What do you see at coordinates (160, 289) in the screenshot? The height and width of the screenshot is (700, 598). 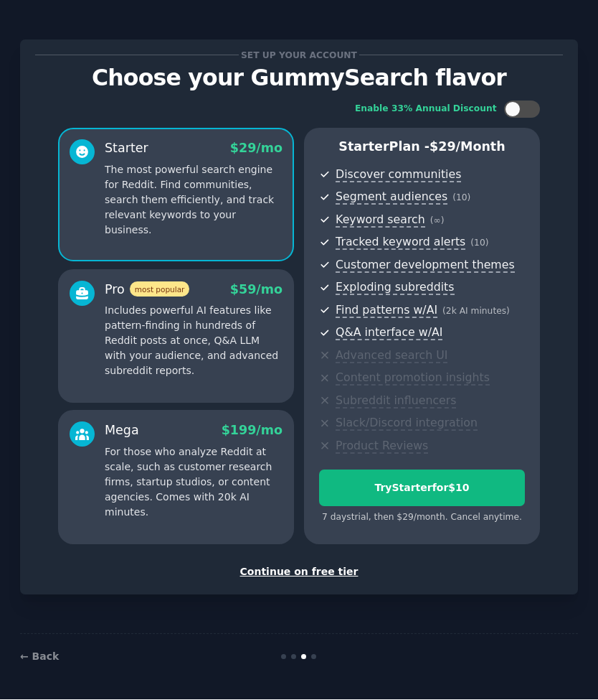 I see `span: most popular` at bounding box center [160, 289].